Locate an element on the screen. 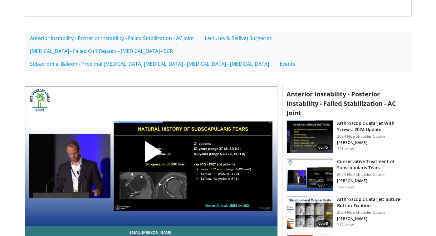 This screenshot has height=236, width=436. img: 0da00311-4986-42b4-a6ea-163e6e57e3ba.150x105_q85_crop-smart_upscale.jpg is located at coordinates (310, 137).